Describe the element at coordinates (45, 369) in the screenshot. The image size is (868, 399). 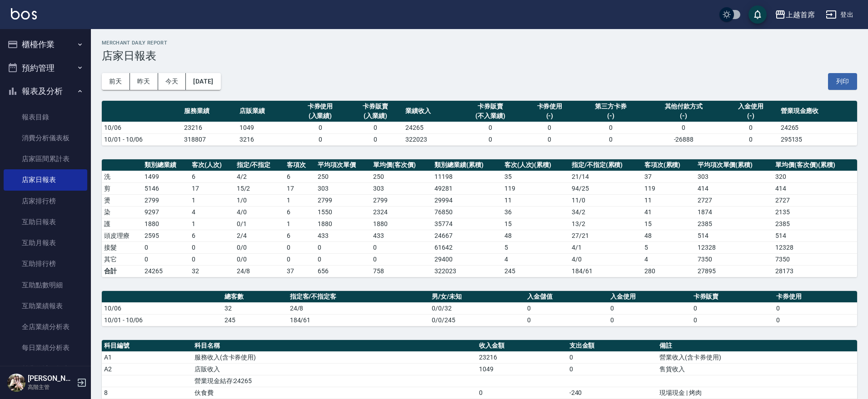
I see `a: 營業統計分析表` at that location.